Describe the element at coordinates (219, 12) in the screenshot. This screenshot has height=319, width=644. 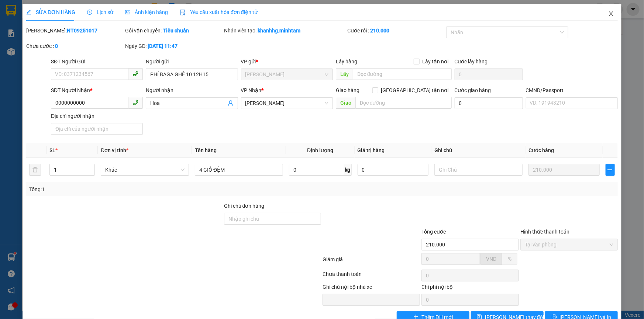
I see `span: Yêu cầu xuất hóa đơn điện tử` at that location.